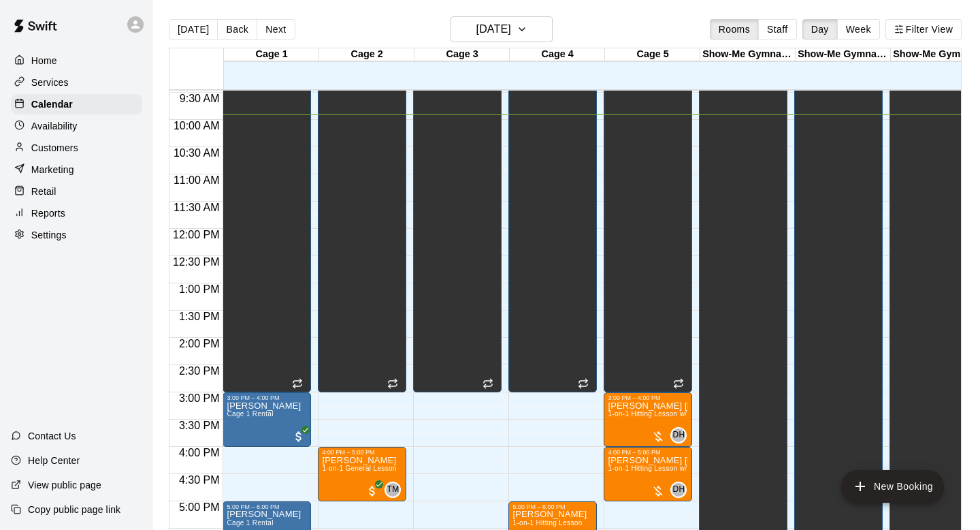 This screenshot has height=530, width=980. I want to click on div: Tre Morris, so click(393, 490).